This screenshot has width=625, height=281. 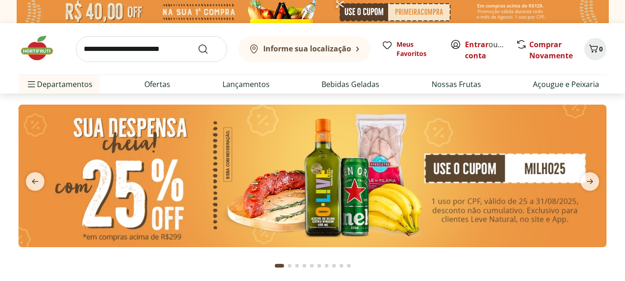 What do you see at coordinates (209, 49) in the screenshot?
I see `button: Submit Search` at bounding box center [209, 49].